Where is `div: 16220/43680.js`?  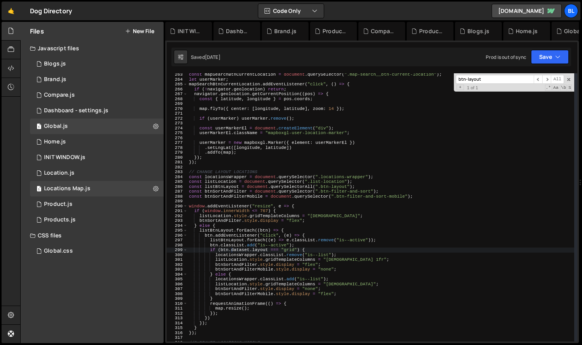
div: 16220/43680.js is located at coordinates (97, 189).